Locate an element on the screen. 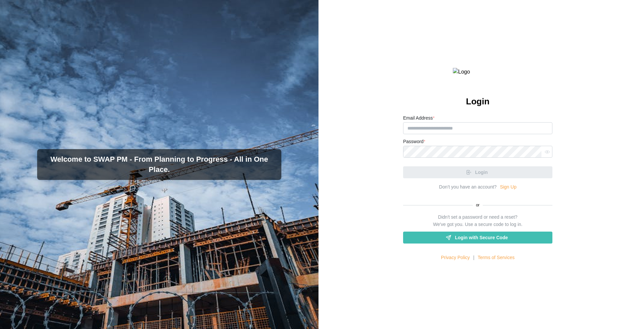  span: Login with Secure Code is located at coordinates (481, 238).